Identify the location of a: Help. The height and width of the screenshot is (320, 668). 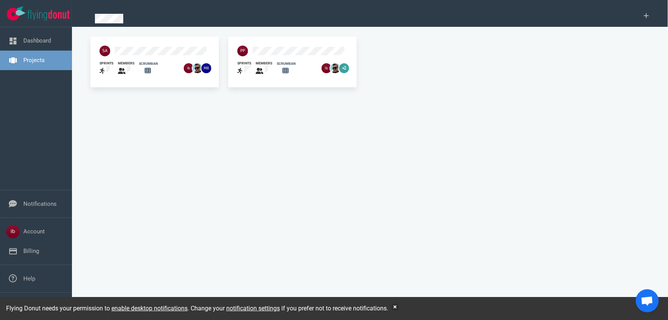
(29, 278).